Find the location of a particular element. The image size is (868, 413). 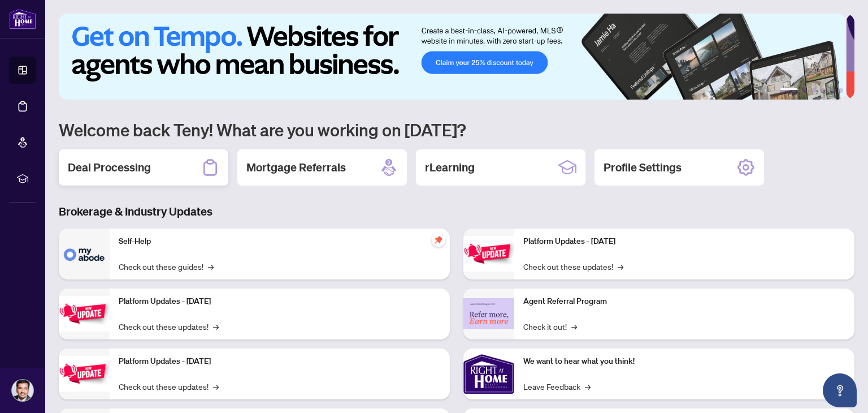

img: Platform Updates - July 21, 2025 is located at coordinates (84, 373).